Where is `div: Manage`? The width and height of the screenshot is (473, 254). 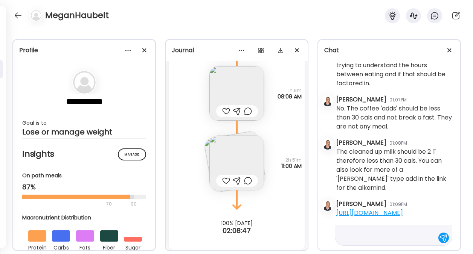 div: Manage is located at coordinates (132, 155).